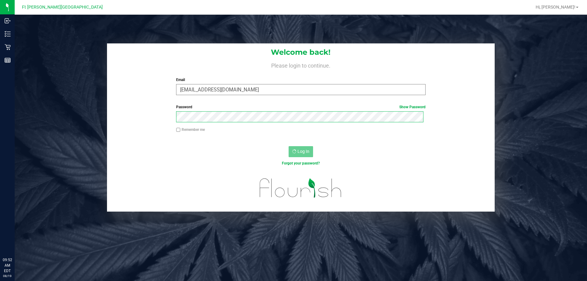 The image size is (587, 281). Describe the element at coordinates (8, 34) in the screenshot. I see `inline-svg: Inventory` at that location.